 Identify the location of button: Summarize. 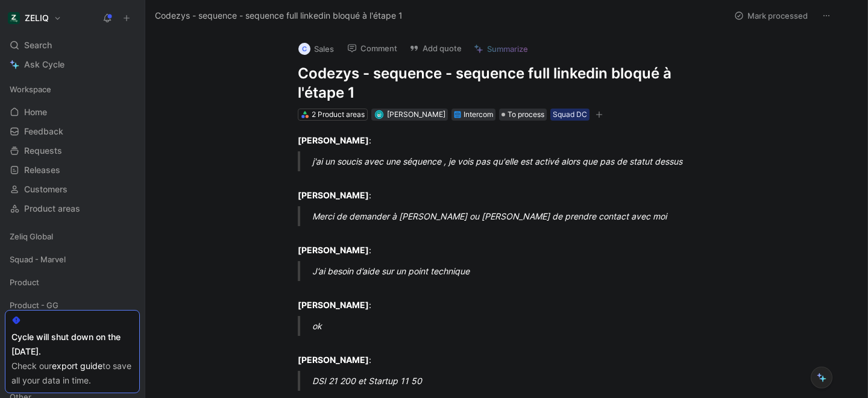
(501, 49).